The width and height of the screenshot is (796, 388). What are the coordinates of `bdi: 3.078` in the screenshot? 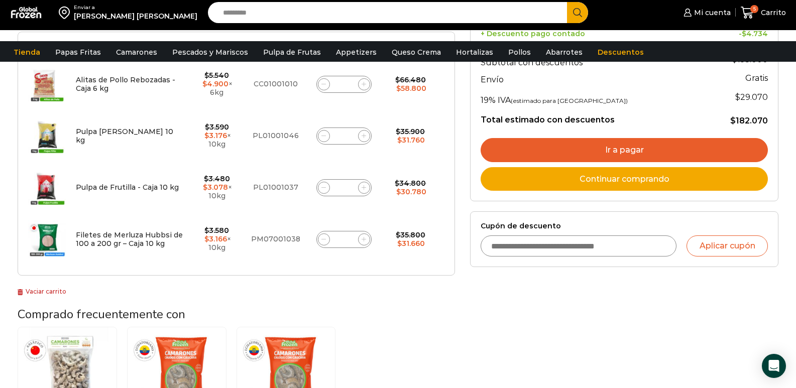 It's located at (215, 187).